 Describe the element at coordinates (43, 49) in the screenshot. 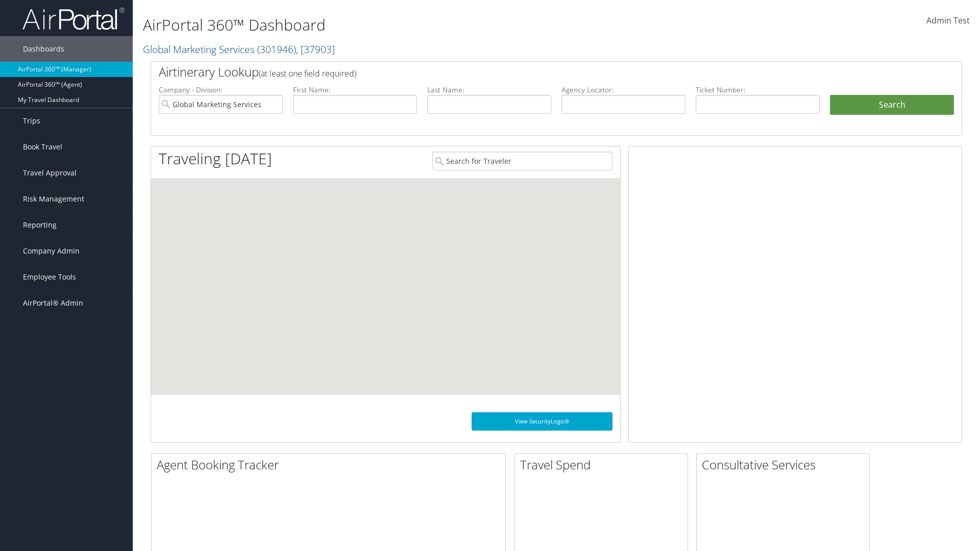

I see `span: Dashboards` at that location.